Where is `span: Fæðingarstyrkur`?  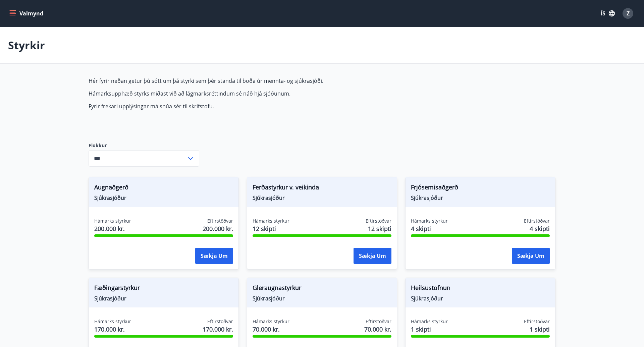
span: Fæðingarstyrkur is located at coordinates (164, 289).